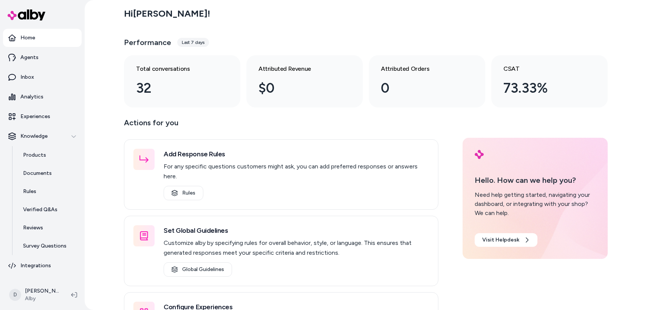  What do you see at coordinates (198, 269) in the screenshot?
I see `a: Global Guidelines` at bounding box center [198, 269].